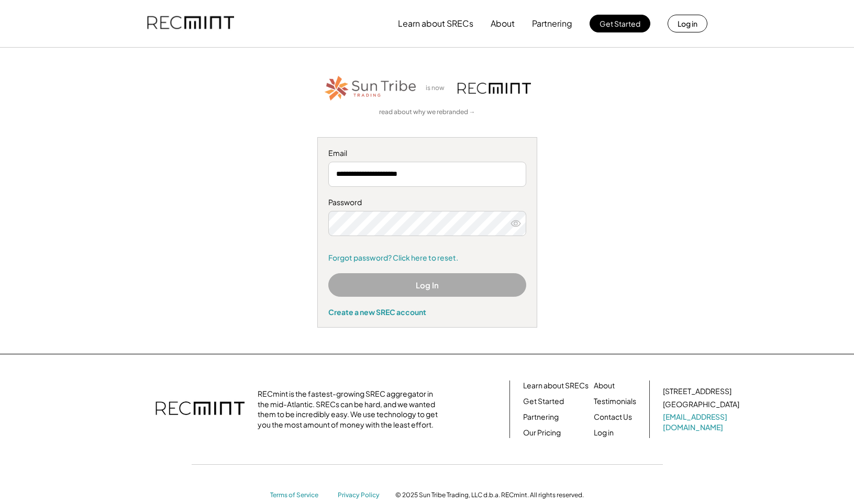 The image size is (854, 504). Describe the element at coordinates (350, 409) in the screenshot. I see `div: RECmint is the fastest-growing SREC aggregator in the mid-Atlantic. SRECs can be hard, and we wan...` at that location.